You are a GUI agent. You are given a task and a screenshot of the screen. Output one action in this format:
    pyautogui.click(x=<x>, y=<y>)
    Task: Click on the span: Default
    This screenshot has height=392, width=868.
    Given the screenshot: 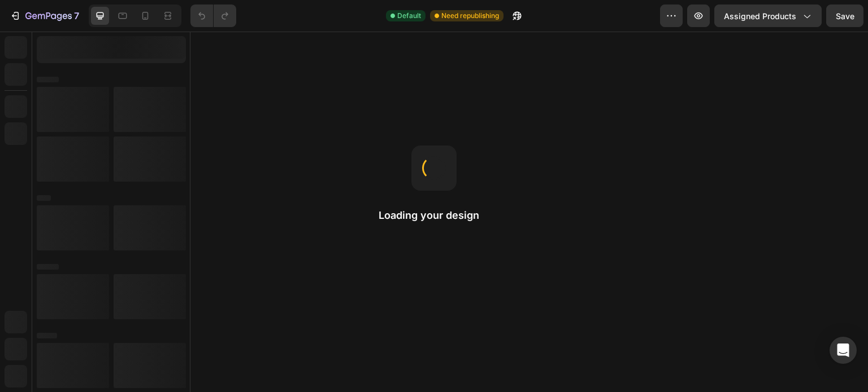 What is the action you would take?
    pyautogui.click(x=409, y=16)
    